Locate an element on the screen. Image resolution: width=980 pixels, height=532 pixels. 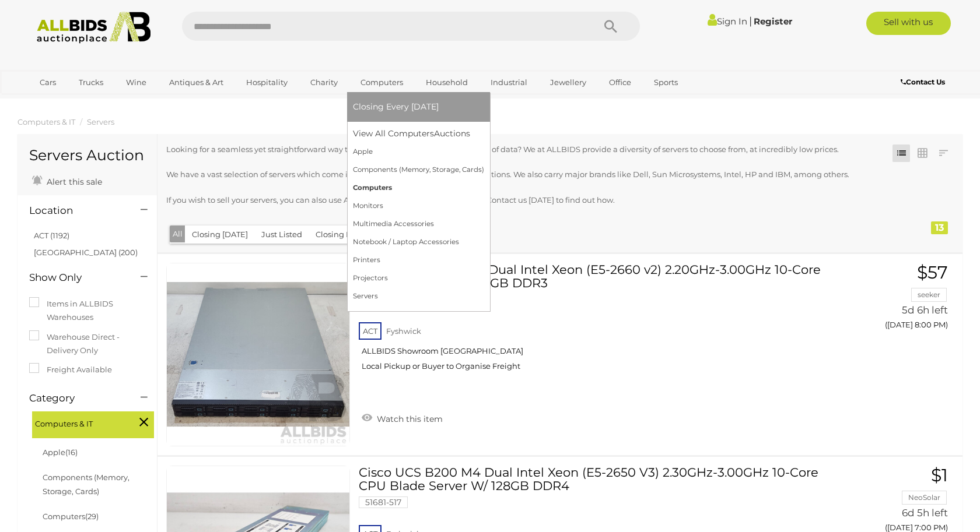
button: All is located at coordinates (178, 233).